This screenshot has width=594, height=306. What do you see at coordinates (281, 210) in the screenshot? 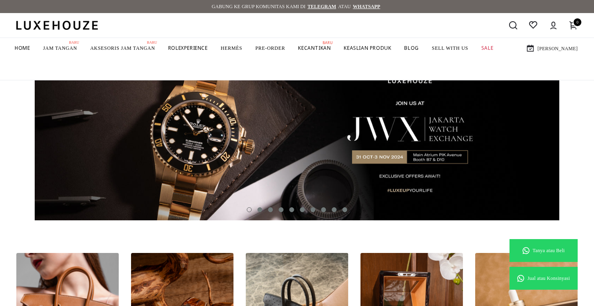
I see `button: 4 of 10` at bounding box center [281, 210].